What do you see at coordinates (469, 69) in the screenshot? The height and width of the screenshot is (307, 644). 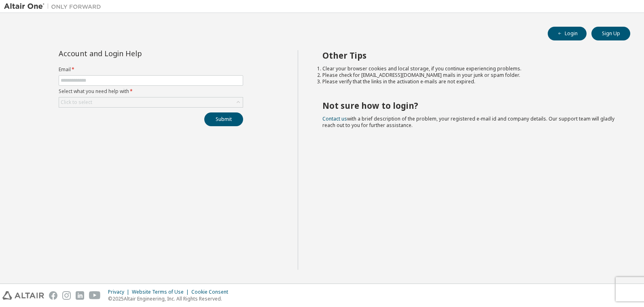 I see `li: Clear your browser cookies and local storage, if you continue experiencing problems.` at bounding box center [469, 69].